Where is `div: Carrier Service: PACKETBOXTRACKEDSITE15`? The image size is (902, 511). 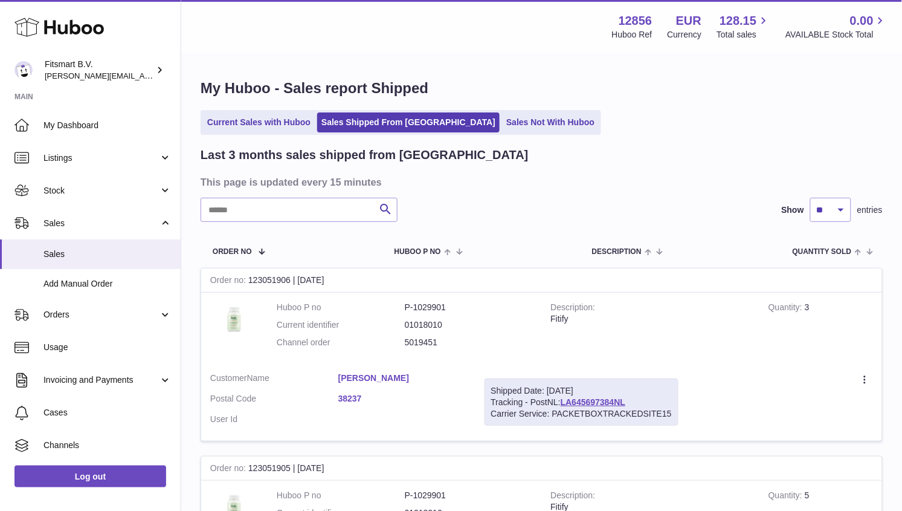 div: Carrier Service: PACKETBOXTRACKEDSITE15 is located at coordinates (581, 413).